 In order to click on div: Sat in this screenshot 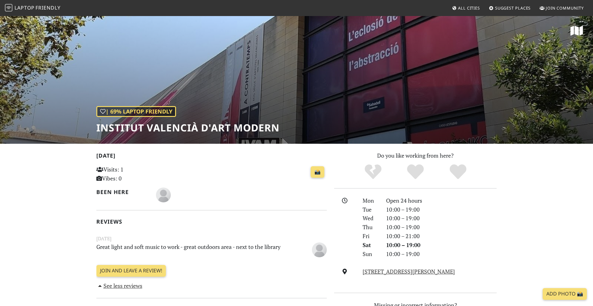, I will do `click(371, 245)`.